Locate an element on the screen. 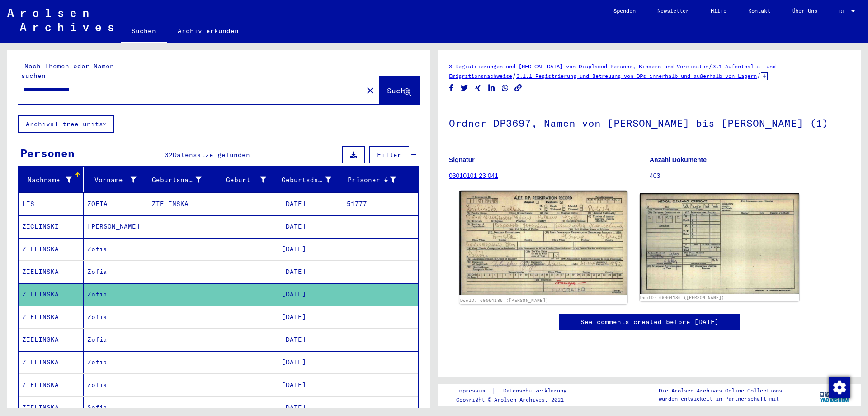 This screenshot has width=868, height=416. button: Clear is located at coordinates (370, 90).